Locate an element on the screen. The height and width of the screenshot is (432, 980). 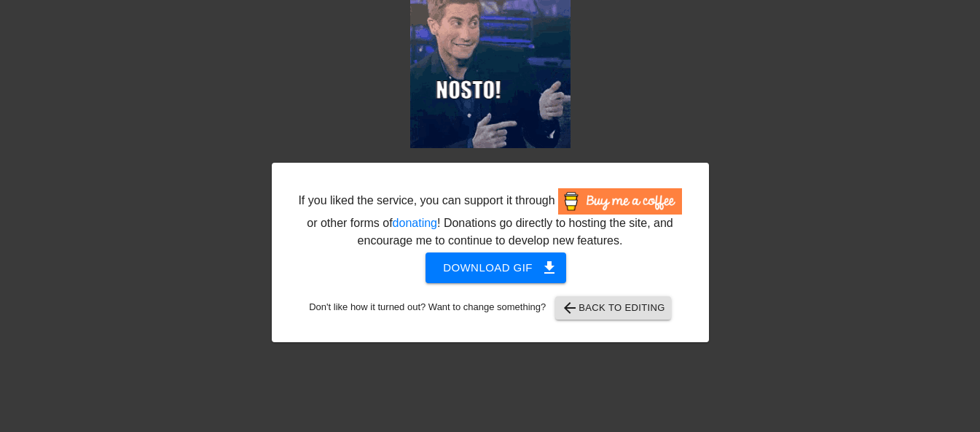
span: Download gif is located at coordinates (495, 268).